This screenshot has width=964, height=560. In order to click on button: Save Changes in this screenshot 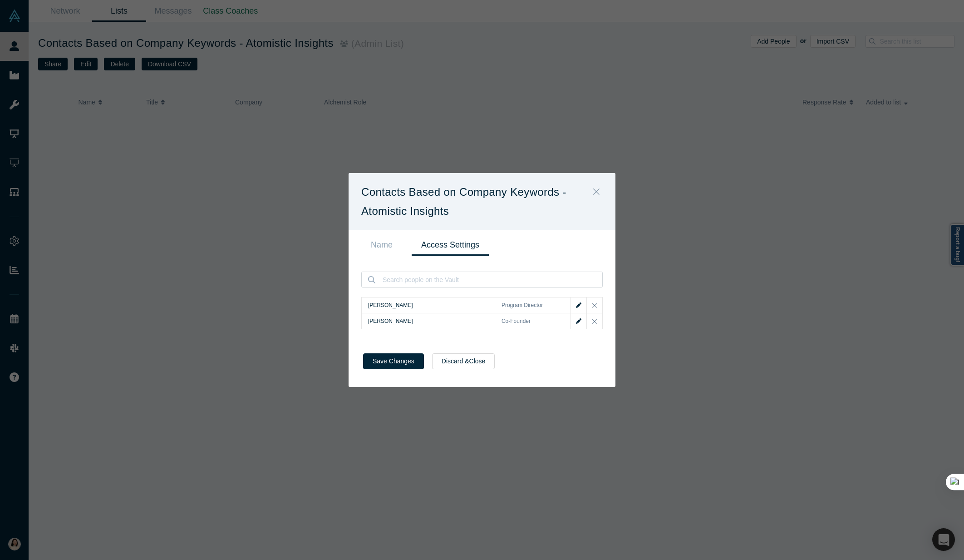, I will do `click(394, 361)`.